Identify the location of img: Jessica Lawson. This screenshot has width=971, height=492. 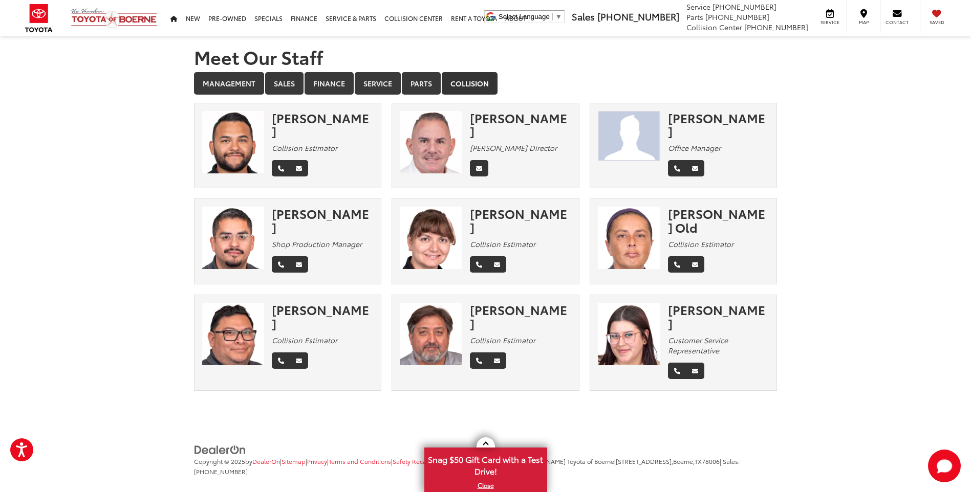
(629, 136).